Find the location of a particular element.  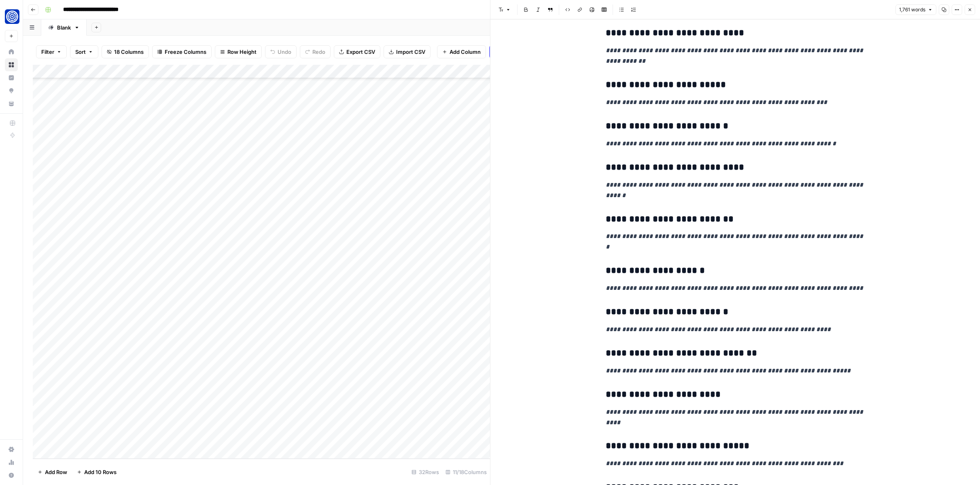

span: Row Height is located at coordinates (242, 52).